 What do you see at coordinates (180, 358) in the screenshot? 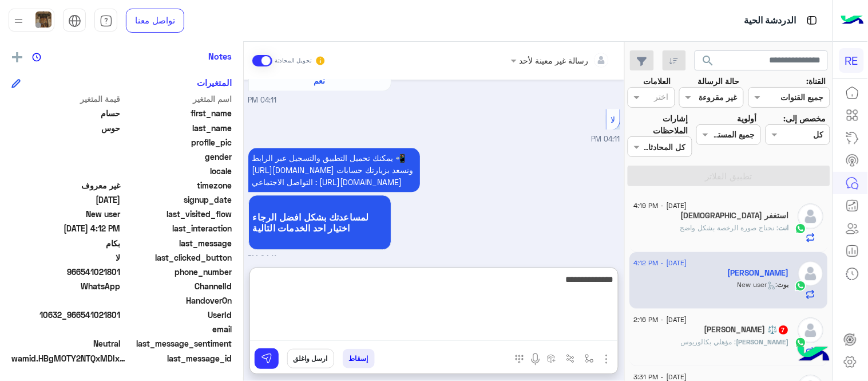
I see `span: last_message_id` at bounding box center [180, 358].